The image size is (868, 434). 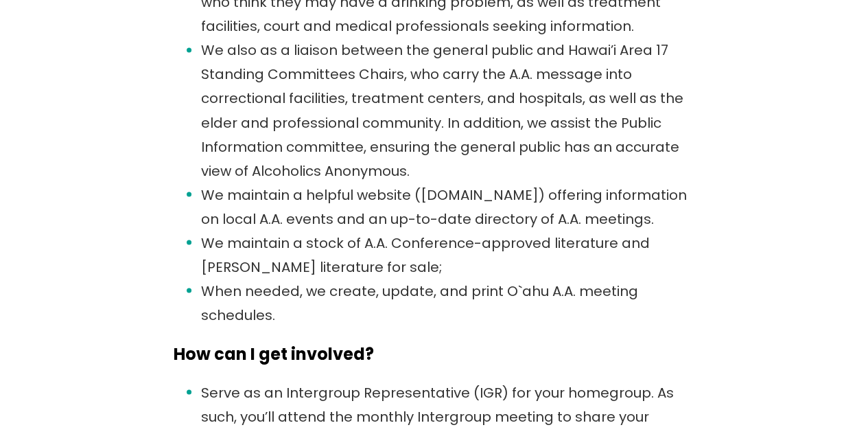 What do you see at coordinates (448, 110) in the screenshot?
I see `li: We also as a liaison between the general public and Hawai’i Area 17 Standing Committees Chairs, w...` at bounding box center [448, 110].